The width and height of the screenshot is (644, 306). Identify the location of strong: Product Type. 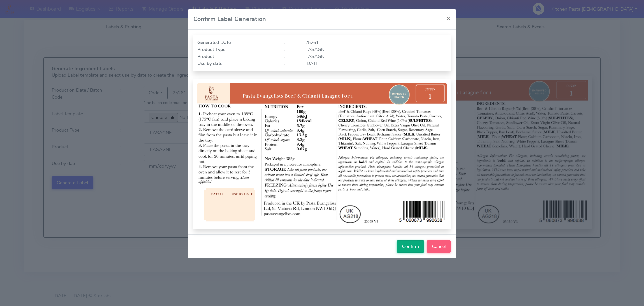
(211, 49).